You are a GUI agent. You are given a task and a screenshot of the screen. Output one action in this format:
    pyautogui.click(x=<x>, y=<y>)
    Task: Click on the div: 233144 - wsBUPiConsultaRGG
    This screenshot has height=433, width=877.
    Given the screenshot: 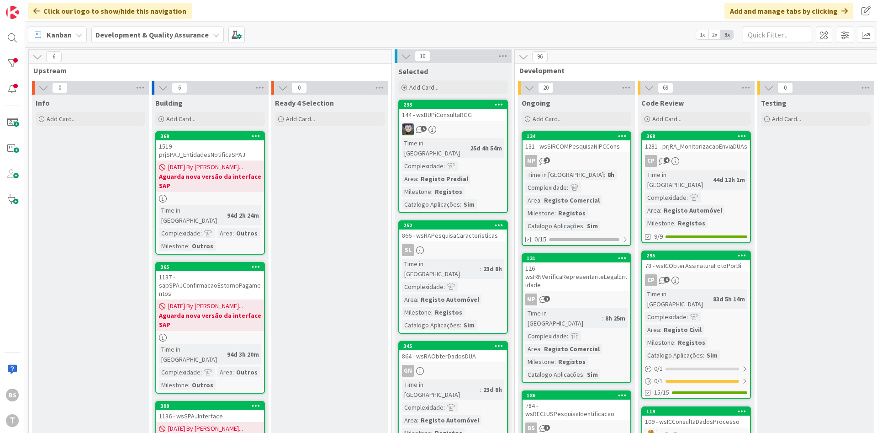 What is the action you would take?
    pyautogui.click(x=453, y=111)
    